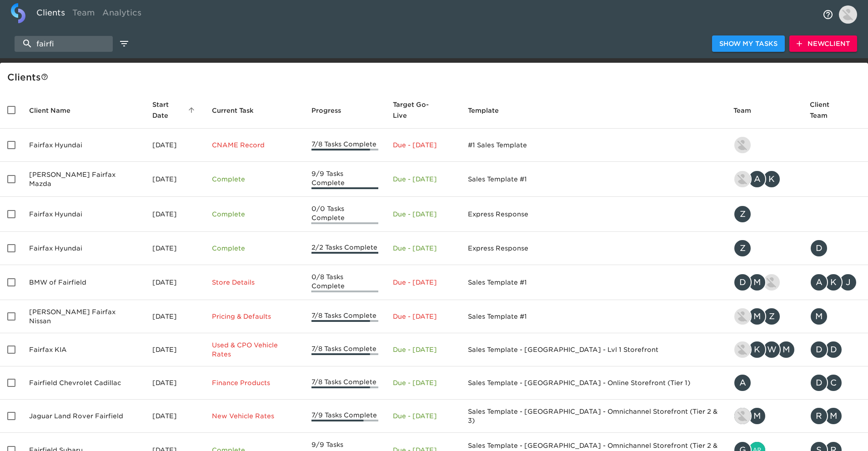  Describe the element at coordinates (823, 44) in the screenshot. I see `button: NewClient` at that location.